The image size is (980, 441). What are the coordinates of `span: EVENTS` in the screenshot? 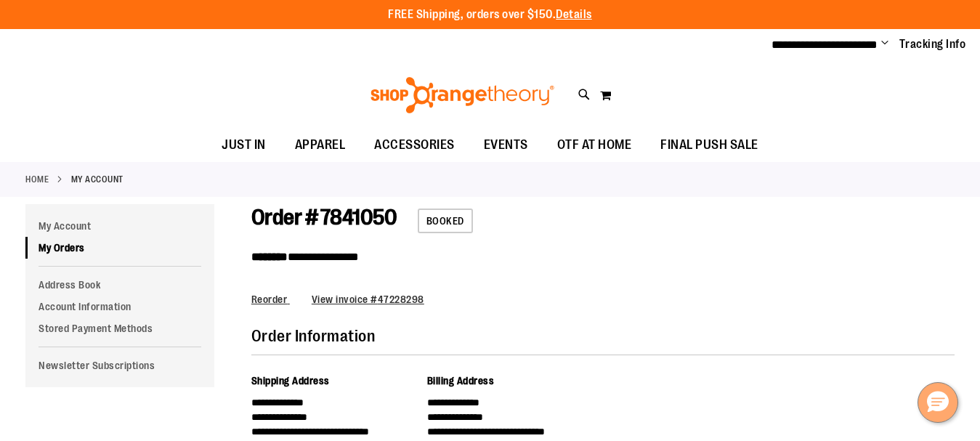 It's located at (505, 144).